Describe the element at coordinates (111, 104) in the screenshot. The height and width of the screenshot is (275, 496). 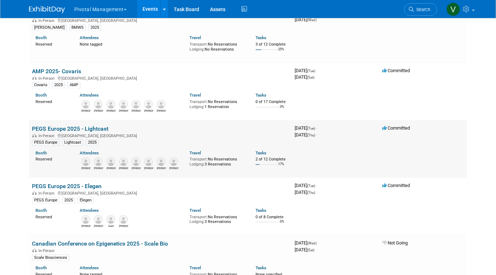
I see `img: Gabriel Lipof` at that location.